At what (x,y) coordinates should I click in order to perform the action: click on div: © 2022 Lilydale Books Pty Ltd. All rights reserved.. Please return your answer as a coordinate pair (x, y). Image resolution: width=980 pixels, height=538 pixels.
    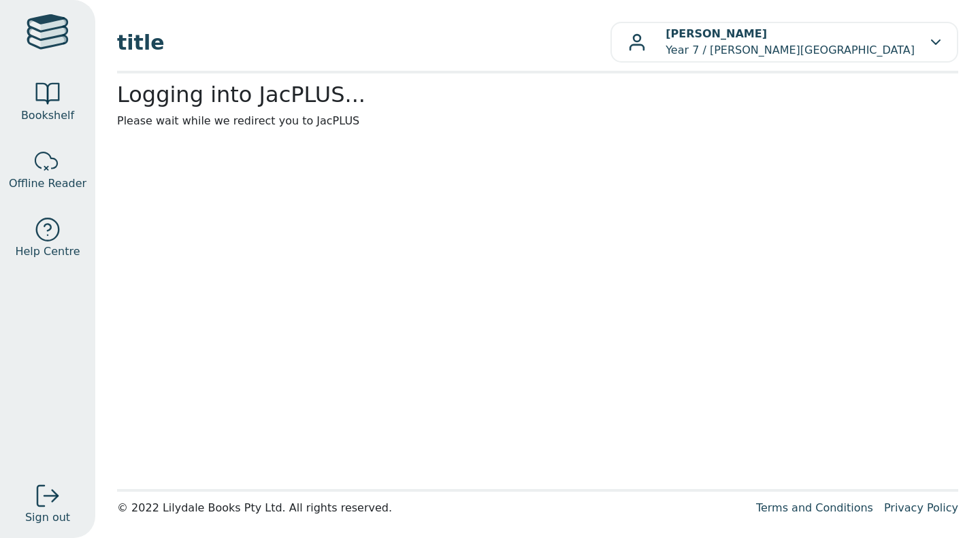
    Looking at the image, I should click on (431, 508).